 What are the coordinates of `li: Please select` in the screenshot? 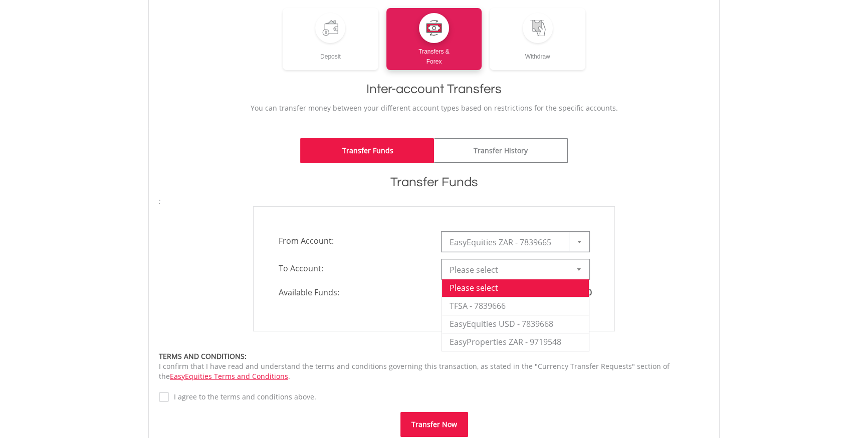 It's located at (515, 288).